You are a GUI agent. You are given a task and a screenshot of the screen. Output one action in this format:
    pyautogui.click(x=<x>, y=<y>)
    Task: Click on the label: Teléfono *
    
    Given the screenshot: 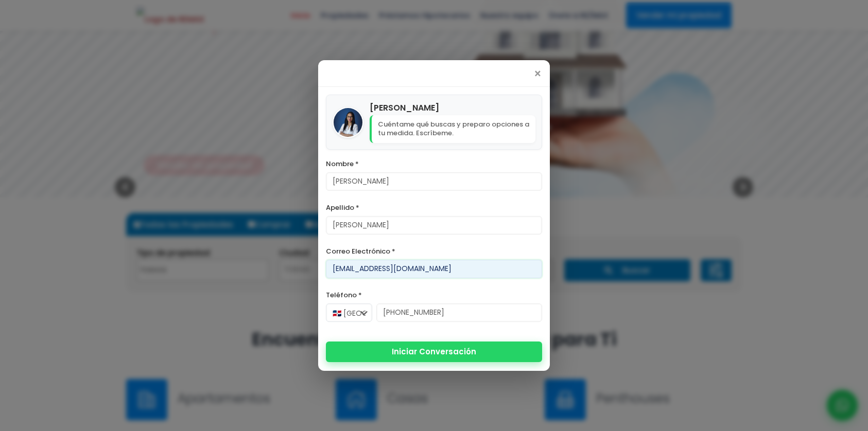 What is the action you would take?
    pyautogui.click(x=434, y=295)
    